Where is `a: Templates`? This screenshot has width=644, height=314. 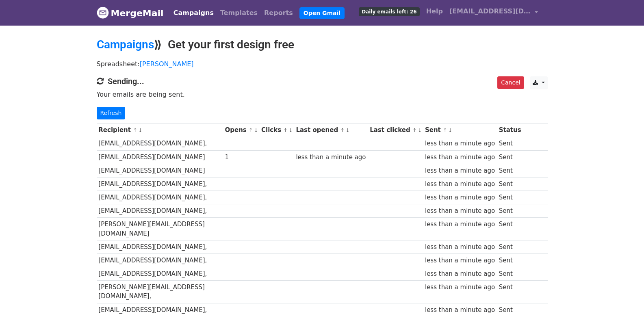
a: Templates is located at coordinates (239, 13).